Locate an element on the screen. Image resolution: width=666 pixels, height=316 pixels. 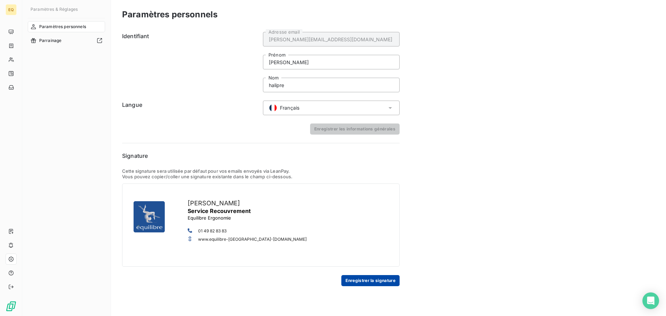
h6: Identifiant is located at coordinates (190, 62).